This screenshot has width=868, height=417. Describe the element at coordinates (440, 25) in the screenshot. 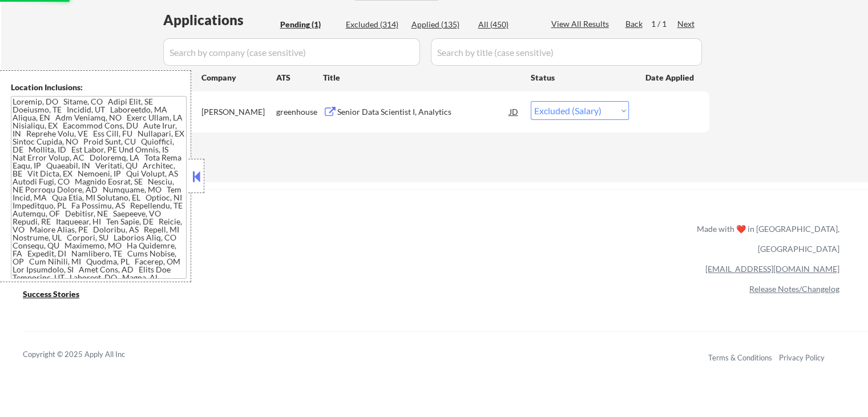

I see `div: Applied (135)` at that location.